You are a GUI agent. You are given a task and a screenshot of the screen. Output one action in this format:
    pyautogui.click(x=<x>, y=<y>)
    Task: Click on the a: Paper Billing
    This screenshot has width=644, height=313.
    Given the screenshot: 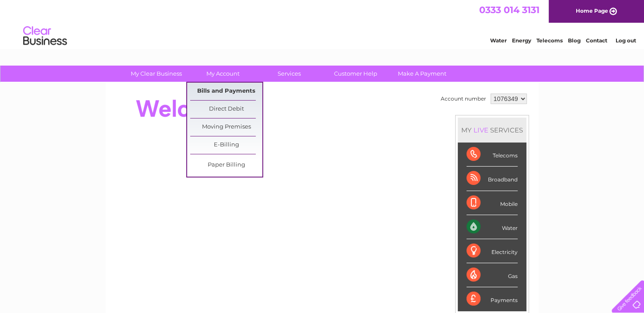 What is the action you would take?
    pyautogui.click(x=226, y=165)
    